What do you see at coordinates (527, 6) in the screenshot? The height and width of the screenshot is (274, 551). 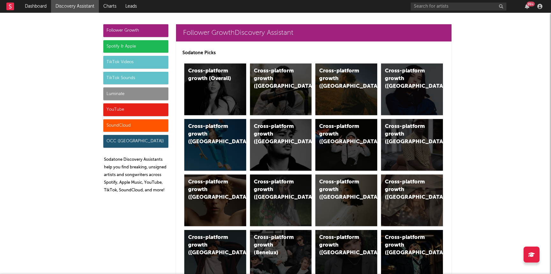 I see `button: 99+` at bounding box center [527, 6].